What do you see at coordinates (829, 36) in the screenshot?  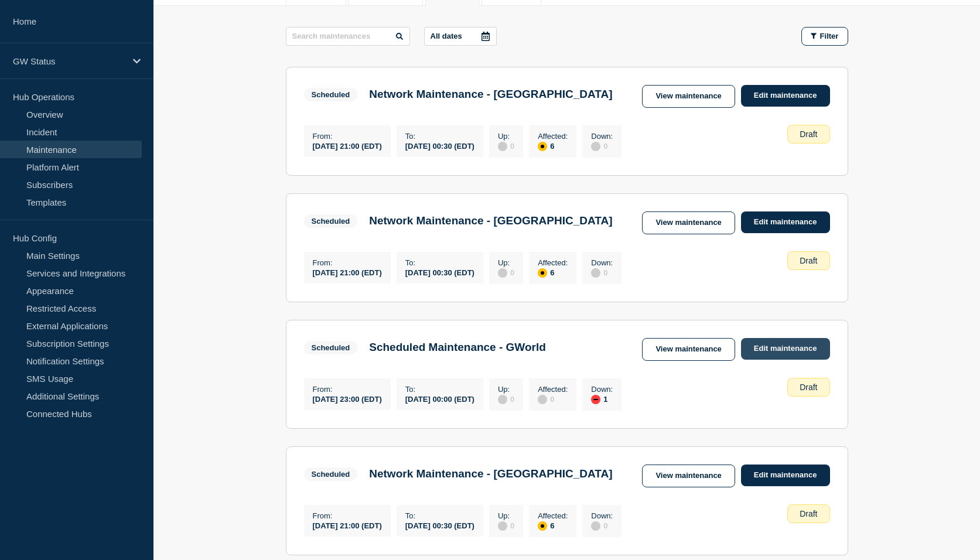 I see `span: Filter` at bounding box center [829, 36].